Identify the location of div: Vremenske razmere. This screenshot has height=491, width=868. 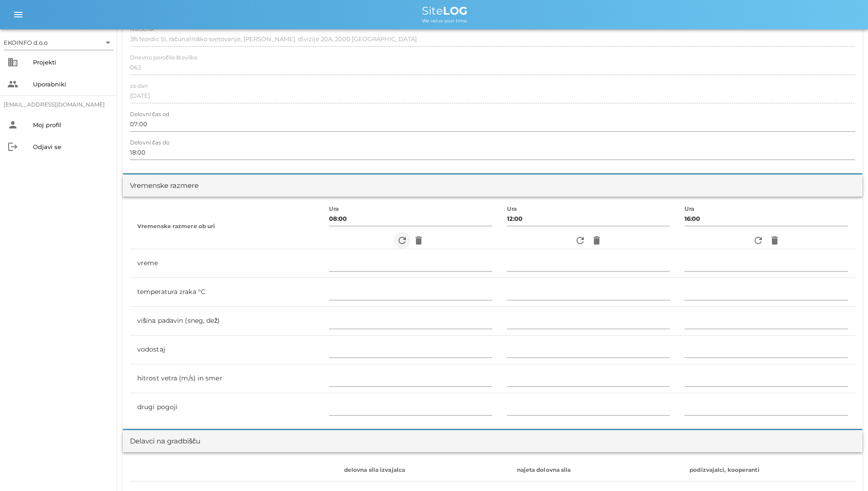
(164, 186).